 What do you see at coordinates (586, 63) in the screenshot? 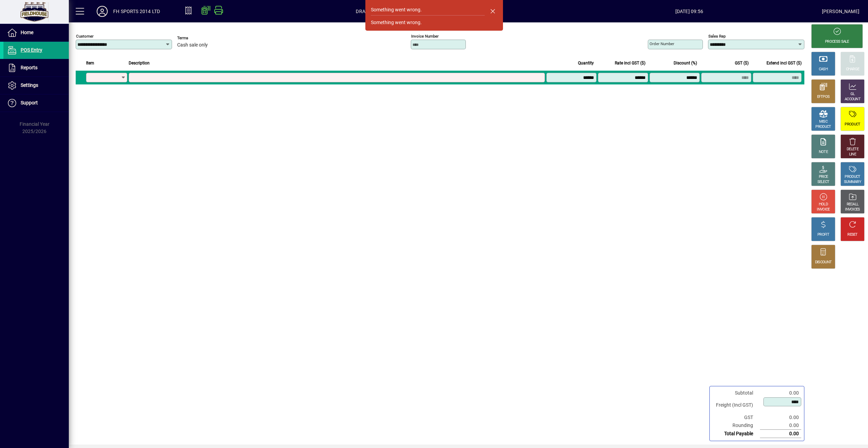
I see `span: Quantity` at bounding box center [586, 63].